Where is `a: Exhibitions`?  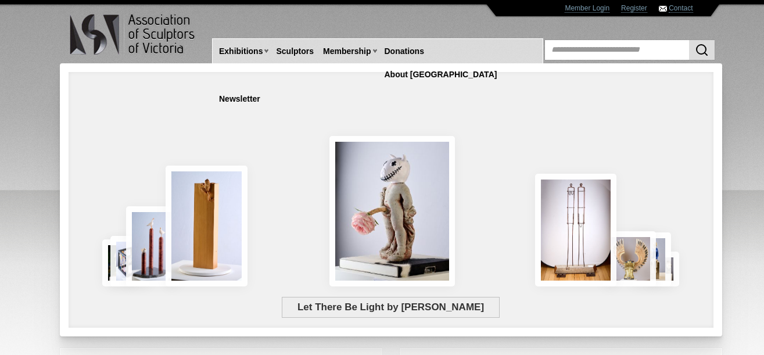
a: Exhibitions is located at coordinates (241, 51).